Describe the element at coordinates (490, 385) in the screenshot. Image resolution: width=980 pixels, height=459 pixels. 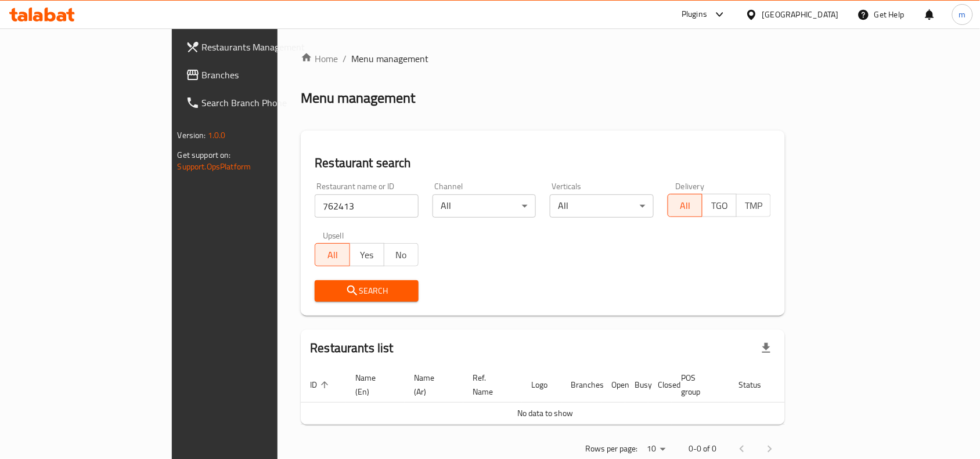
I see `span: Ref. Name` at that location.